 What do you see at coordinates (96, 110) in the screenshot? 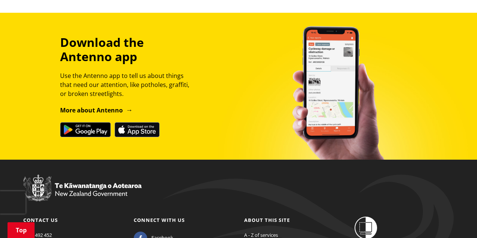
I see `a: More about Antenno` at bounding box center [96, 110].